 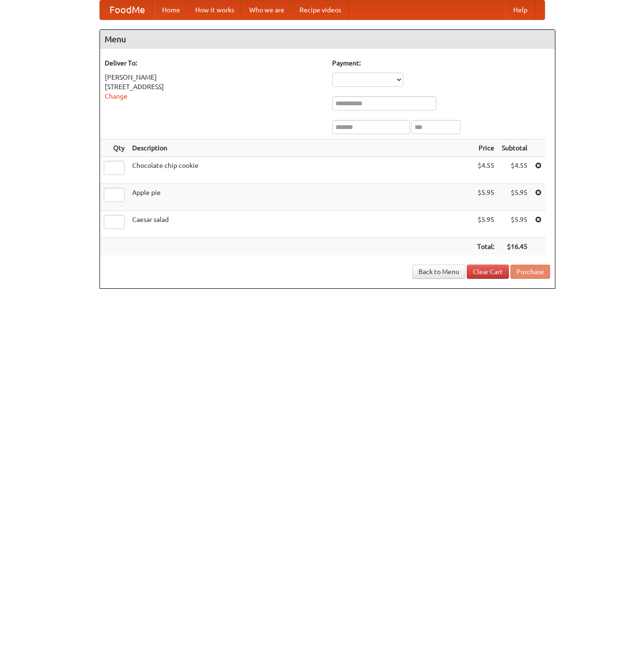 I want to click on th: Total:, so click(x=486, y=247).